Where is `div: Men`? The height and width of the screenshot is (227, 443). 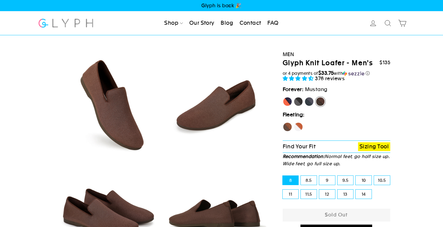 div: Men is located at coordinates (337, 54).